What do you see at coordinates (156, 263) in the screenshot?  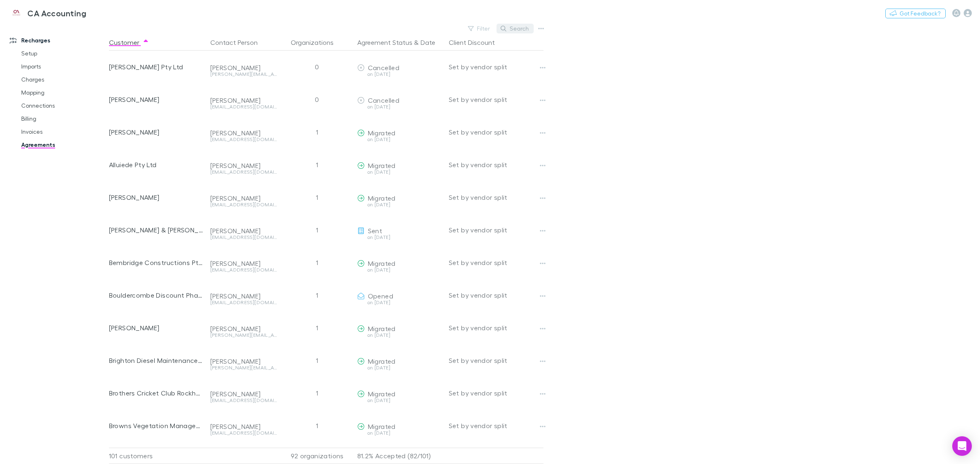 I see `div: Bembridge Constructions Pty Ltd` at bounding box center [156, 263].